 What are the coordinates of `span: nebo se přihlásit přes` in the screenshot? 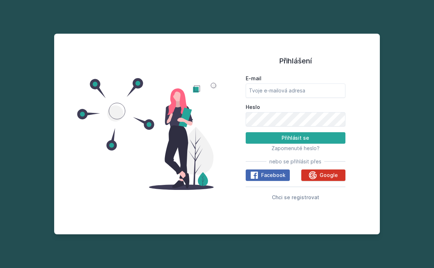 It's located at (295, 162).